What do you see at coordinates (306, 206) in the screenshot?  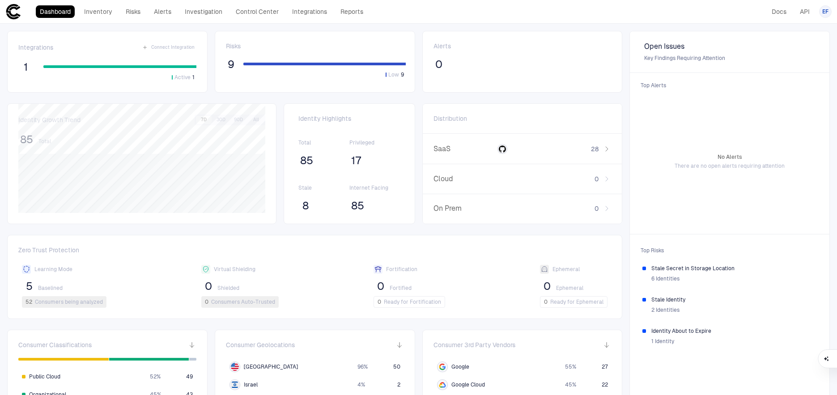 I see `span: 8` at bounding box center [306, 206].